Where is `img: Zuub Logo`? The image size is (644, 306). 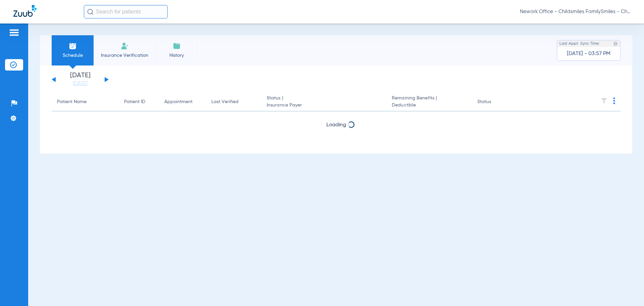
img: Zuub Logo is located at coordinates (25, 11).